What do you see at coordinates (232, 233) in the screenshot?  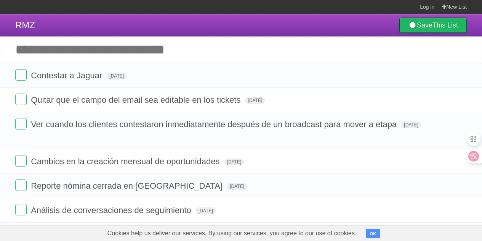 I see `span: Cookies help us deliver our services. By using our services, you agree to our use of cookies.` at bounding box center [232, 233].